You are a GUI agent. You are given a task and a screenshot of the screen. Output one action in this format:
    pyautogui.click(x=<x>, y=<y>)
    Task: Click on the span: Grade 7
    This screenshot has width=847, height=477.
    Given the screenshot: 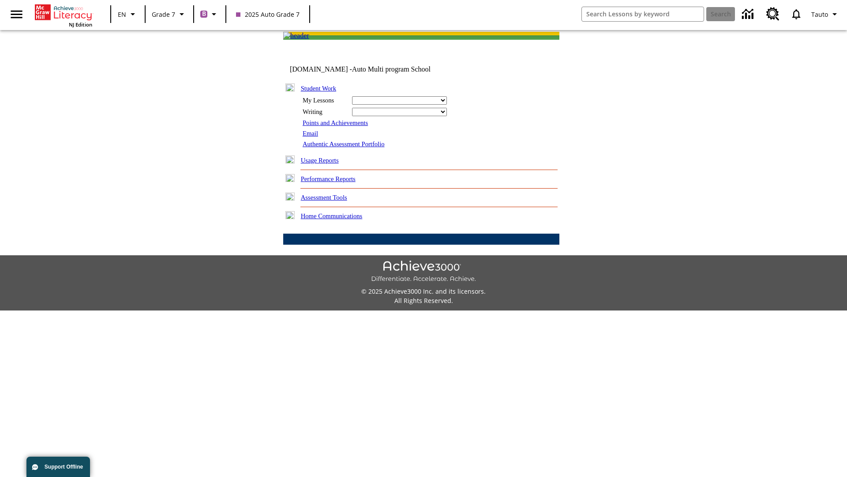 What is the action you would take?
    pyautogui.click(x=163, y=14)
    